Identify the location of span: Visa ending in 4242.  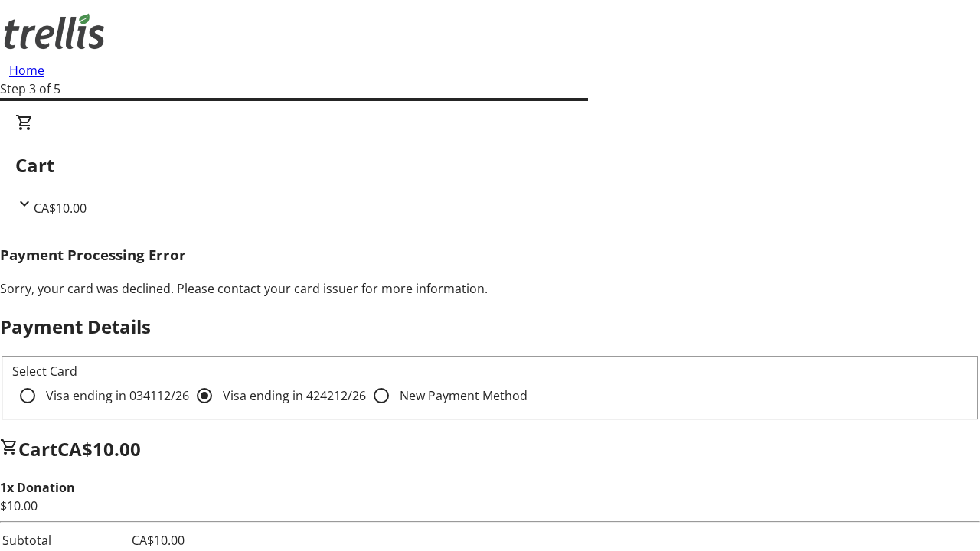
(294, 396).